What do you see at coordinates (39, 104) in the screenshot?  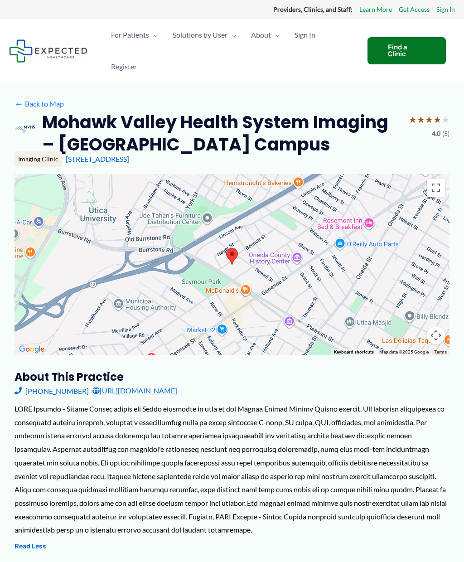 I see `a: ←Back to Map` at bounding box center [39, 104].